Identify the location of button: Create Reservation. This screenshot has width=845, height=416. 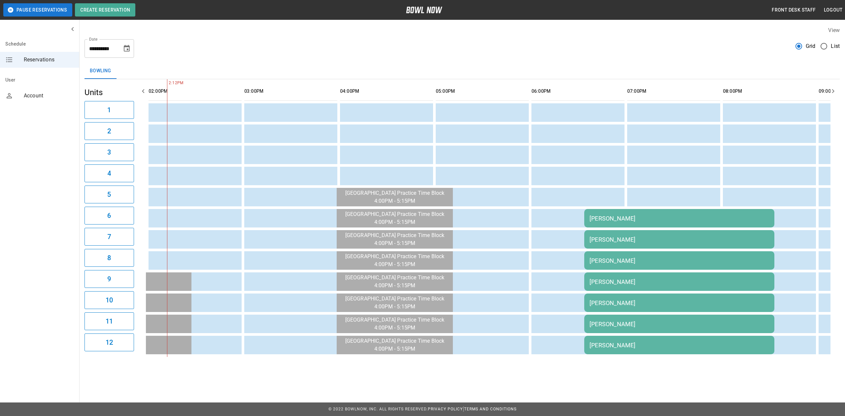
(105, 10).